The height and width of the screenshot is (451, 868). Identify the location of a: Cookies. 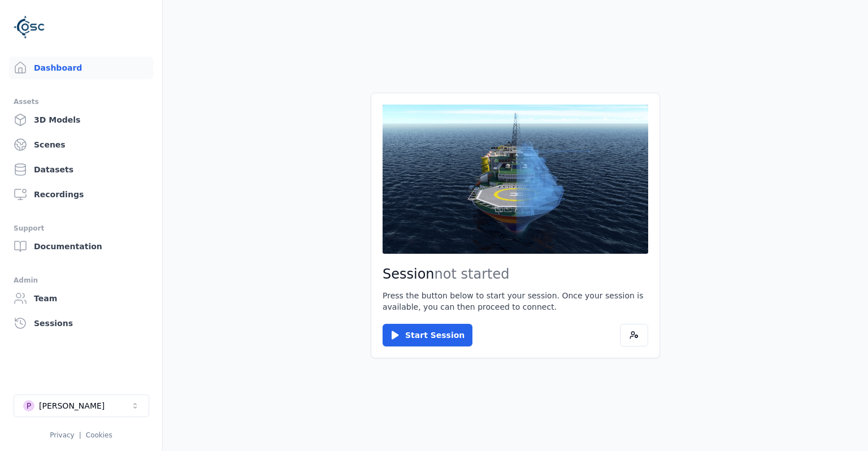
(99, 435).